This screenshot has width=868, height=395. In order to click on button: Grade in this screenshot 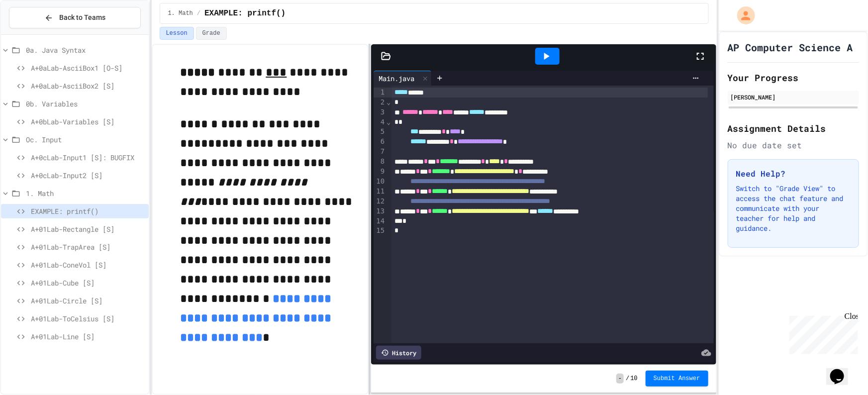, I will do `click(211, 33)`.